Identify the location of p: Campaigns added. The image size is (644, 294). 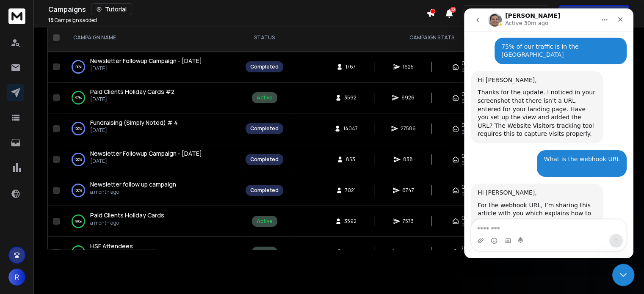
(72, 20).